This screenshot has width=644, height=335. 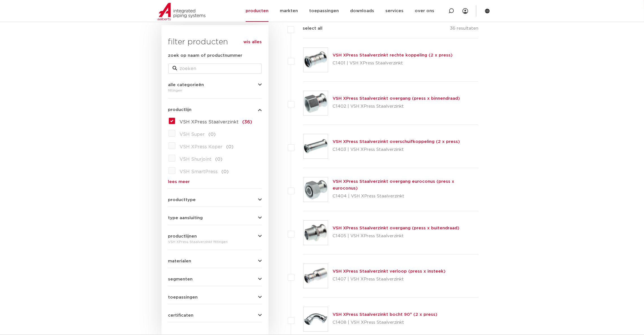 I want to click on span: materialen, so click(x=180, y=261).